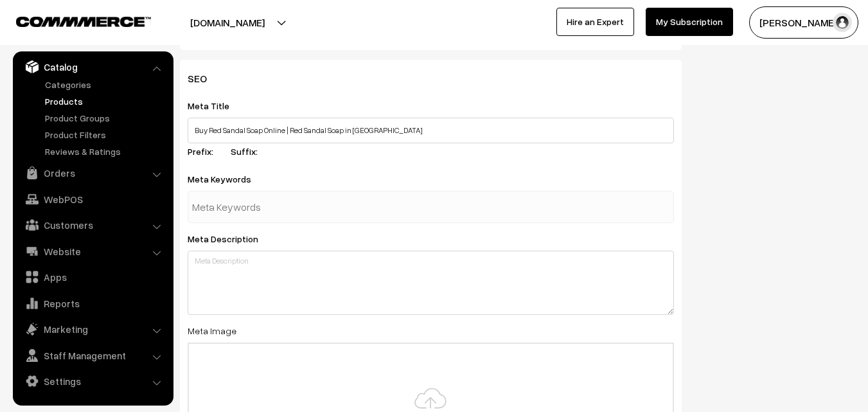 The image size is (868, 412). I want to click on label: Meta Image, so click(212, 330).